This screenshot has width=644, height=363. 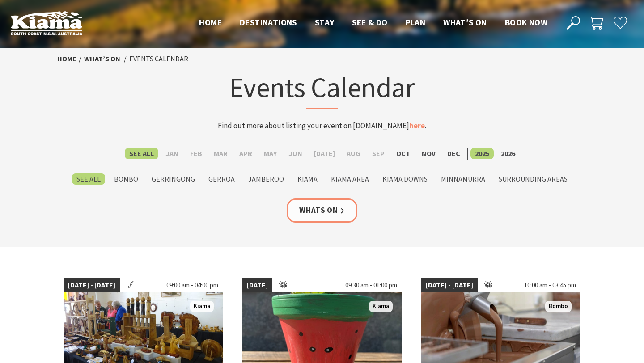 I want to click on label: Bombo, so click(x=126, y=178).